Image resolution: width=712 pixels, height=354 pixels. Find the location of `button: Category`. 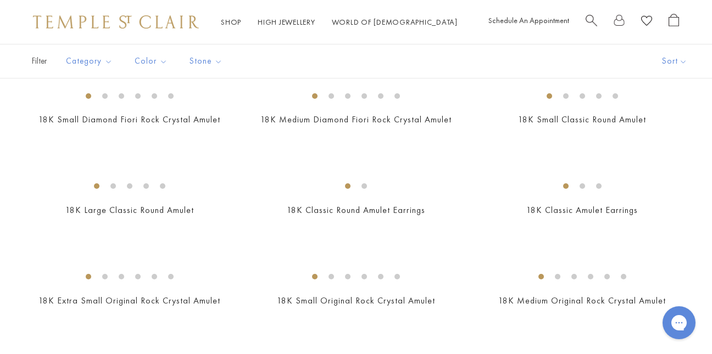

button: Category is located at coordinates (89, 61).